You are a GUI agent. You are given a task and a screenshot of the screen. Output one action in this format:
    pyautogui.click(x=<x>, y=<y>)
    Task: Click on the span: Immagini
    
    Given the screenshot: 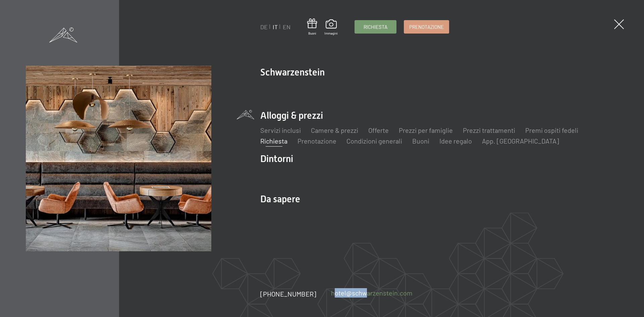 What is the action you would take?
    pyautogui.click(x=331, y=33)
    